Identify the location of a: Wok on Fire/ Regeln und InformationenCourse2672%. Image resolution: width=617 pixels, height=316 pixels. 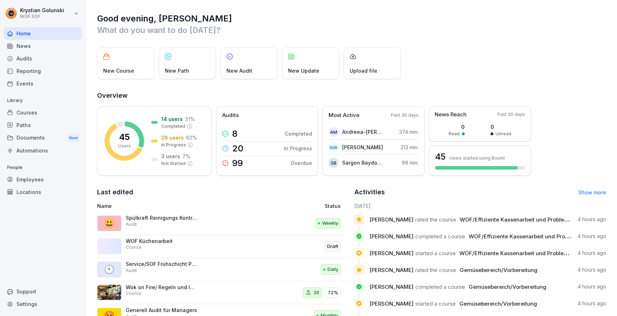
(223, 293).